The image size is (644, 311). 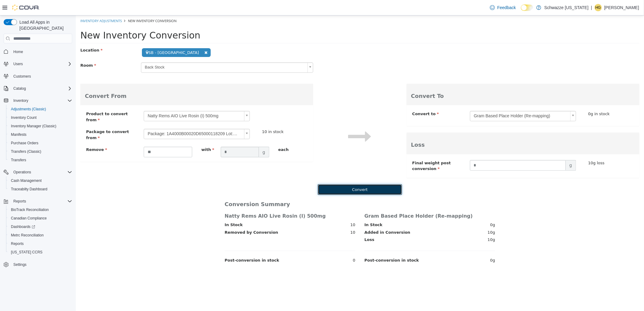 What do you see at coordinates (506, 8) in the screenshot?
I see `span: Feedback` at bounding box center [506, 8].